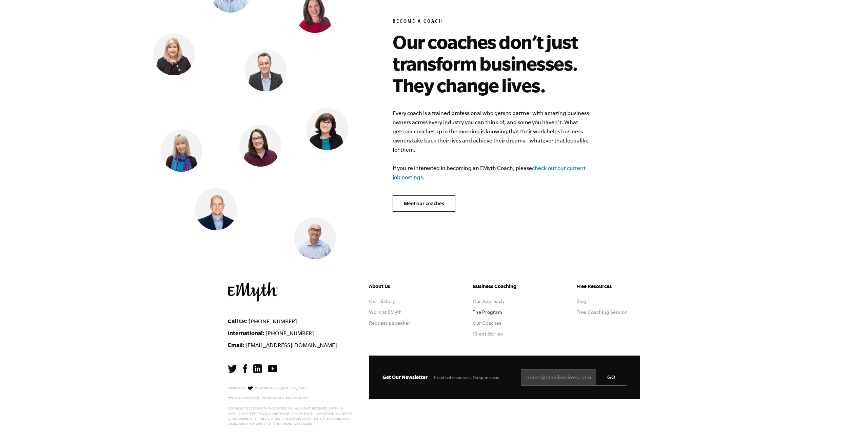 The image size is (868, 439). What do you see at coordinates (851, 423) in the screenshot?
I see `div: Chat Widget` at bounding box center [851, 423].